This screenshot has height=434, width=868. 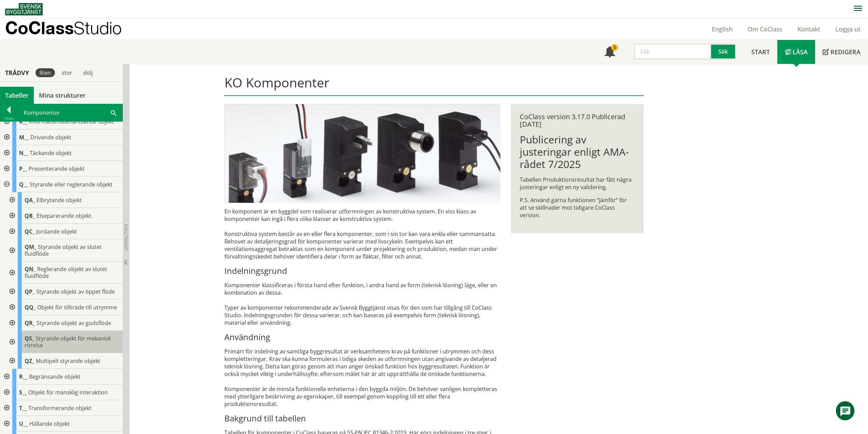 I want to click on span: QP_, so click(x=30, y=291).